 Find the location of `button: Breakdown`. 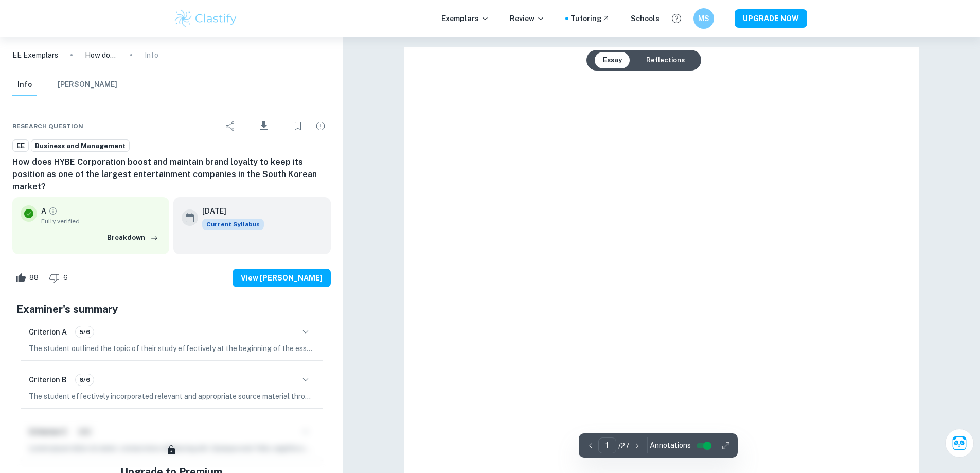

button: Breakdown is located at coordinates (133, 238).